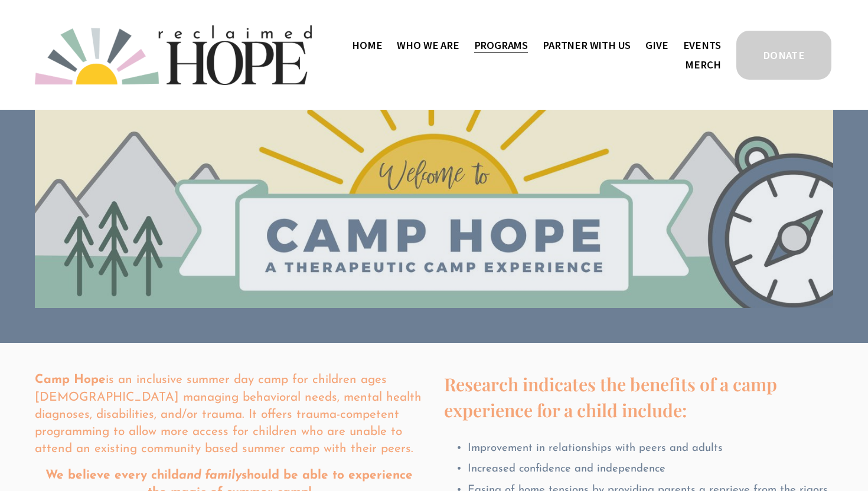 Image resolution: width=868 pixels, height=491 pixels. Describe the element at coordinates (783, 55) in the screenshot. I see `a: DONATE` at that location.